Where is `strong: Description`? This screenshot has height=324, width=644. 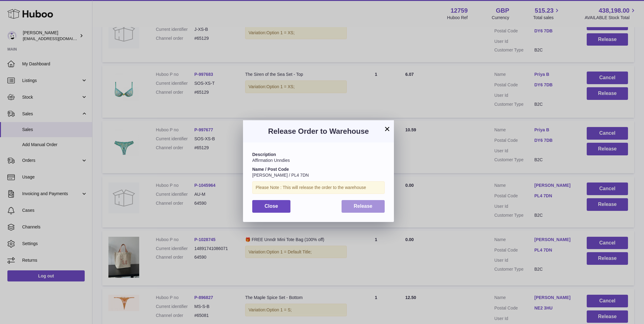 strong: Description is located at coordinates (264, 154).